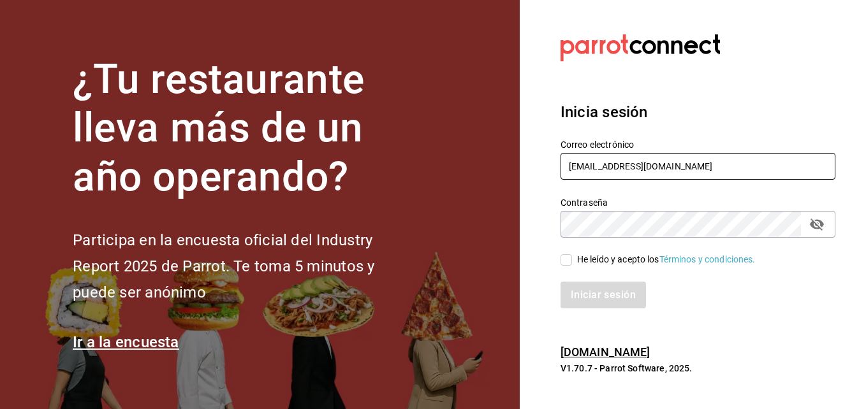 This screenshot has height=409, width=866. Describe the element at coordinates (697, 166) in the screenshot. I see `input: Ingresa tu correo electrónico` at that location.